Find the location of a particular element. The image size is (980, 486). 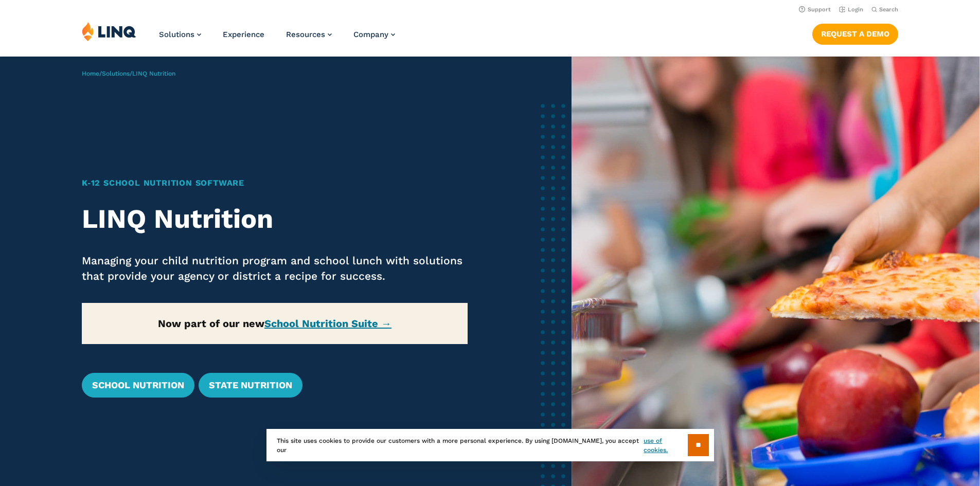

a: use of cookies. is located at coordinates (665, 445).